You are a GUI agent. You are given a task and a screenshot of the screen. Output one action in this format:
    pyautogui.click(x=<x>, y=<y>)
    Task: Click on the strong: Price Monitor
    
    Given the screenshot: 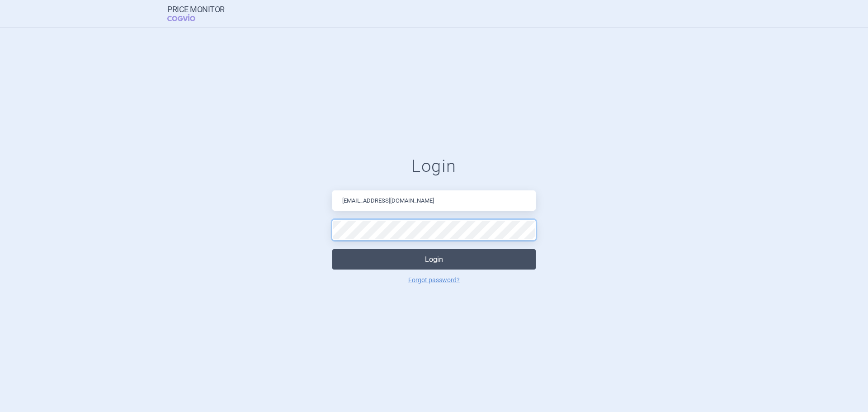 What is the action you would take?
    pyautogui.click(x=196, y=10)
    